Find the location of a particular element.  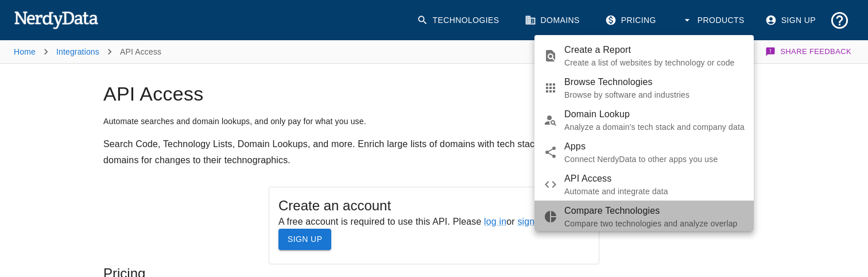

span: Apps is located at coordinates (655, 146).